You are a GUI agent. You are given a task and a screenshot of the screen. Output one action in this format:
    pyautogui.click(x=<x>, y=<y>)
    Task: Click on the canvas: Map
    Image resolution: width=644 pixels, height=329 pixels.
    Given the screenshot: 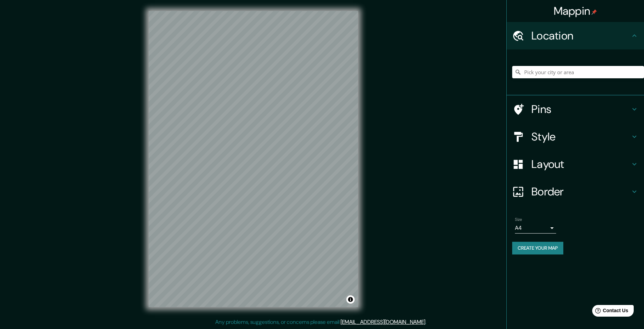 What is the action you would take?
    pyautogui.click(x=253, y=159)
    